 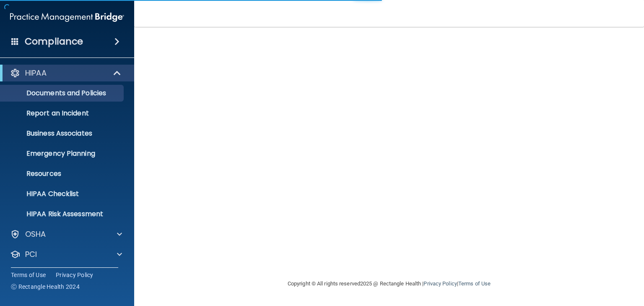 I want to click on img: PMB logo, so click(x=67, y=17).